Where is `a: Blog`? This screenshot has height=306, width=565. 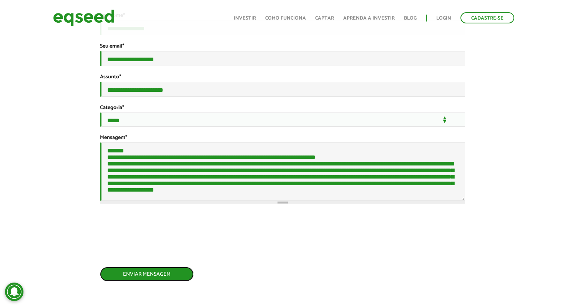 a: Blog is located at coordinates (410, 18).